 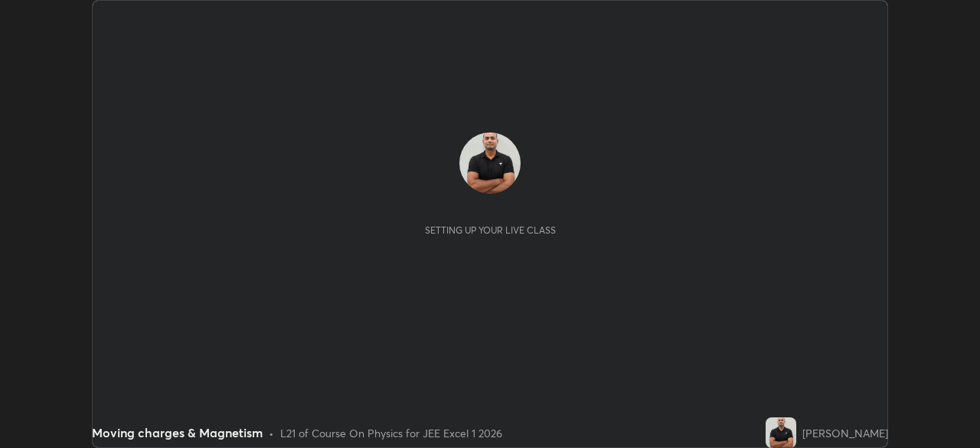 What do you see at coordinates (490, 230) in the screenshot?
I see `div: Setting up your live class` at bounding box center [490, 230].